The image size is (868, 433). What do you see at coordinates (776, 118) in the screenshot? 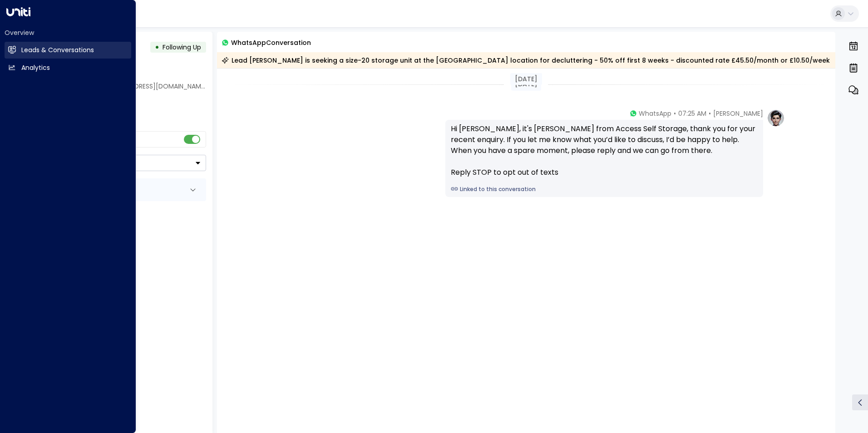
I see `img: profile-logo.png` at bounding box center [776, 118].